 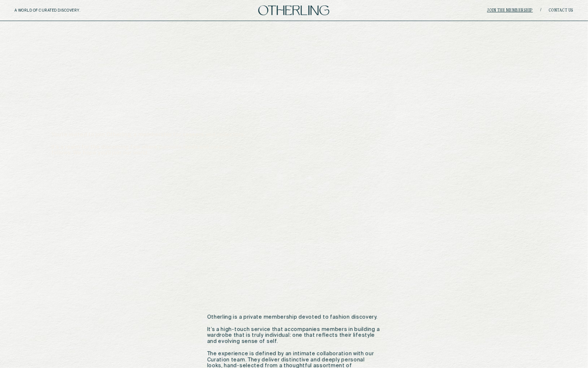 What do you see at coordinates (561, 10) in the screenshot?
I see `a: Contact Us` at bounding box center [561, 10].